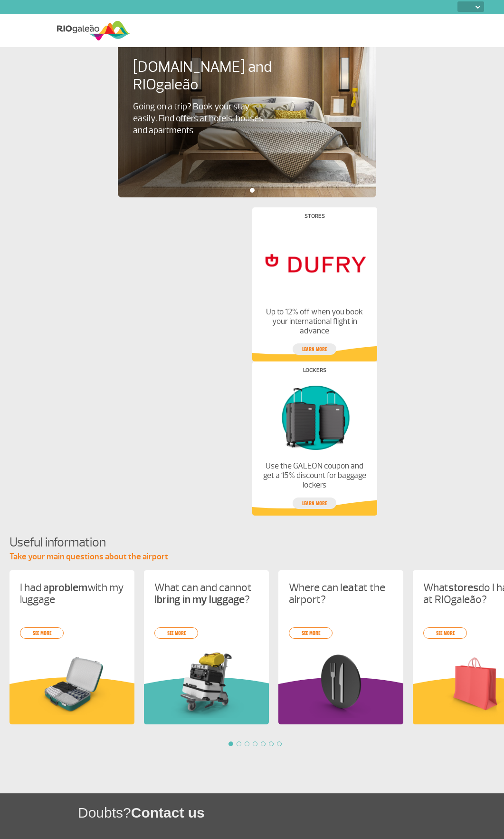 The image size is (504, 839). What do you see at coordinates (201, 118) in the screenshot?
I see `p: Going on a trip? Book your stay easily. Find offers at hotels, houses and apartments` at bounding box center [201, 118].